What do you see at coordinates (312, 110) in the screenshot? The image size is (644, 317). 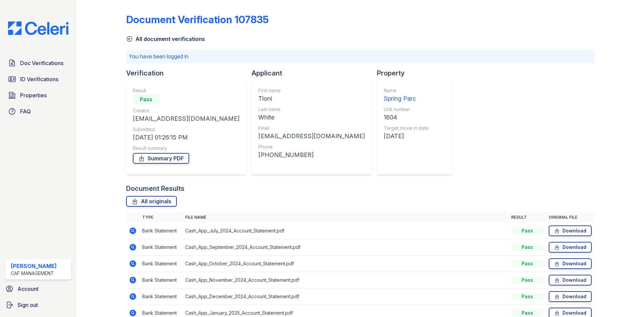 I see `div: Last name` at bounding box center [312, 110].